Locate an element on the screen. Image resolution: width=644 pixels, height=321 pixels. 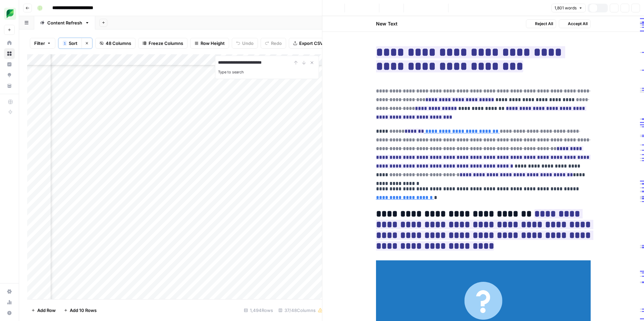
button: Undo is located at coordinates (245, 43).